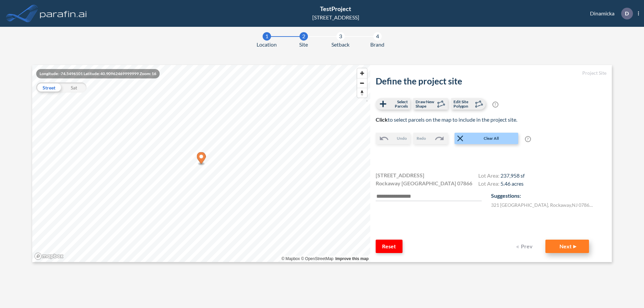  Describe the element at coordinates (627, 13) in the screenshot. I see `p: D` at that location.